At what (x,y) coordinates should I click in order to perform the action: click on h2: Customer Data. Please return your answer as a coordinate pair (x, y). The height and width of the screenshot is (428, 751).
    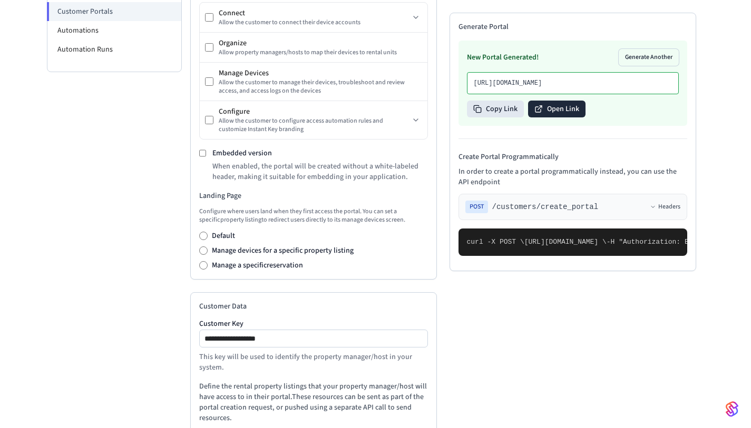
    Looking at the image, I should click on (313, 307).